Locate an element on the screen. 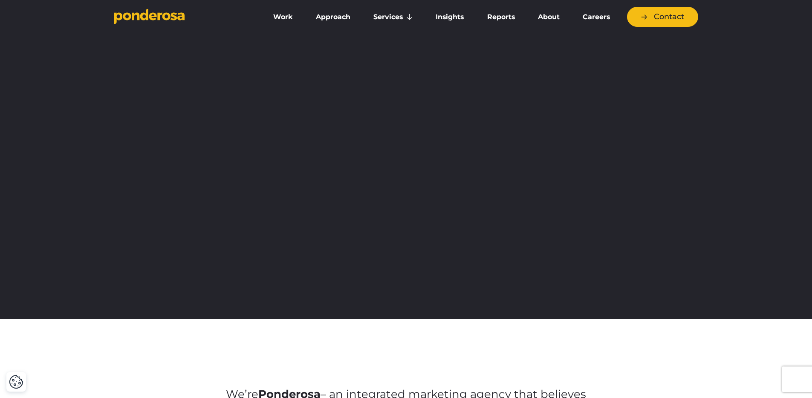 This screenshot has height=398, width=812. a: Approach is located at coordinates (333, 17).